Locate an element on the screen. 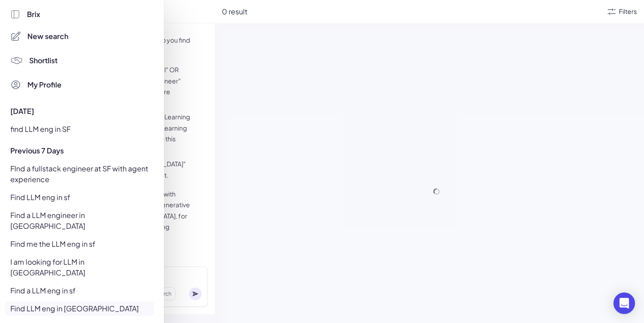  span: New search is located at coordinates (48, 36).